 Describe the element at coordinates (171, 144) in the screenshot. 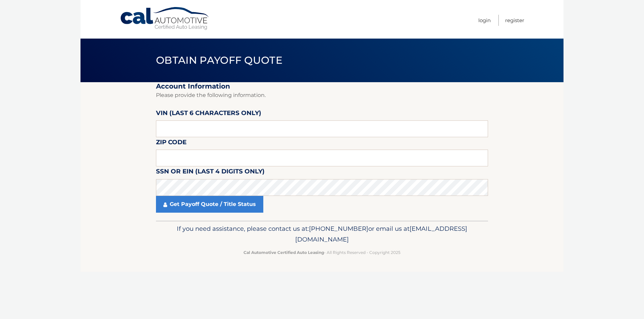

I see `label: Zip Code` at that location.